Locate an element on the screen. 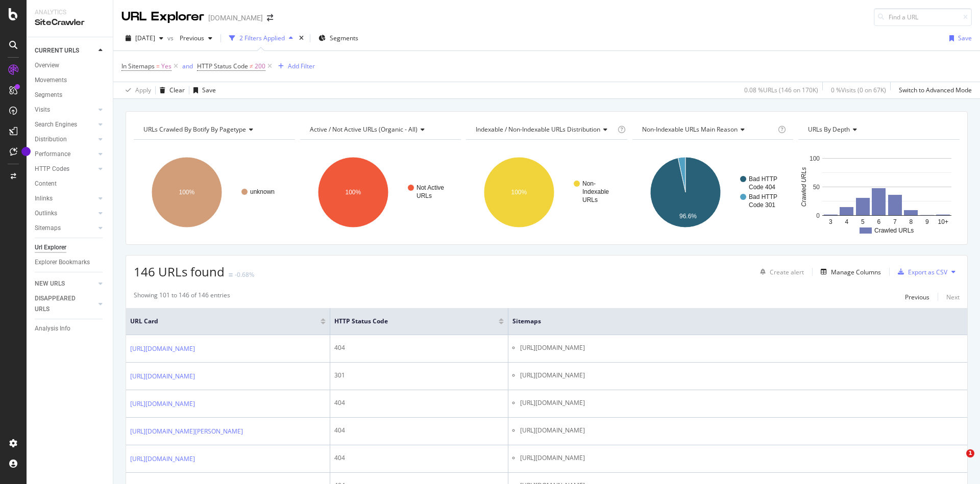  div: CURRENT URLS is located at coordinates (57, 50).